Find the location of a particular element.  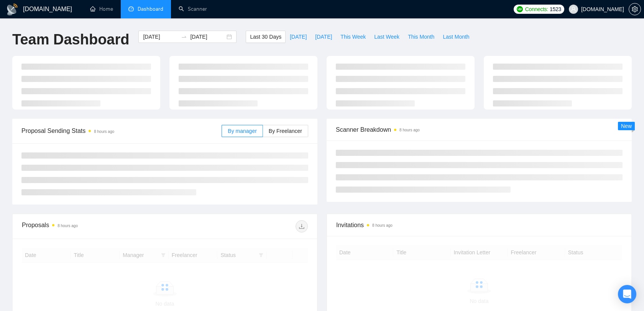

span: Proposal Sending Stats is located at coordinates (121, 131).